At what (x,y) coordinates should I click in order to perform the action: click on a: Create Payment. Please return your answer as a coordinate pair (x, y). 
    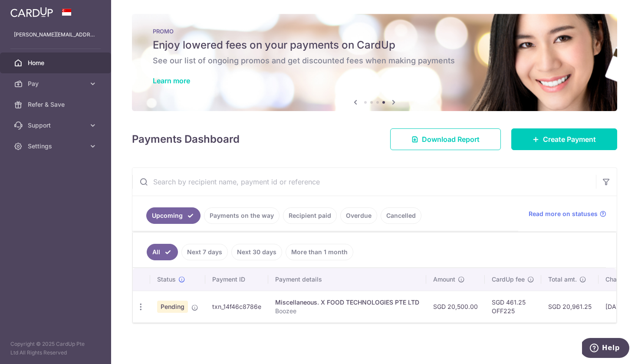
    Looking at the image, I should click on (564, 139).